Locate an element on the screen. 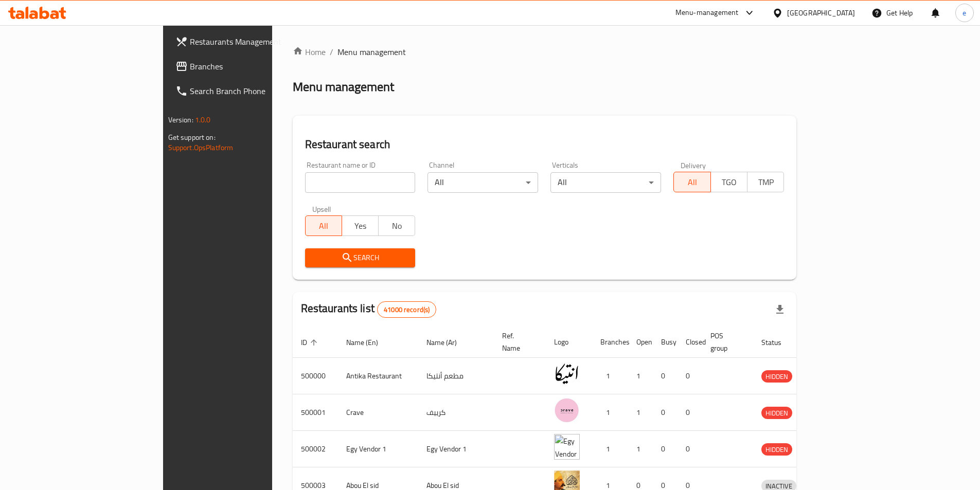 The width and height of the screenshot is (980, 490). label: Delivery is located at coordinates (694, 165).